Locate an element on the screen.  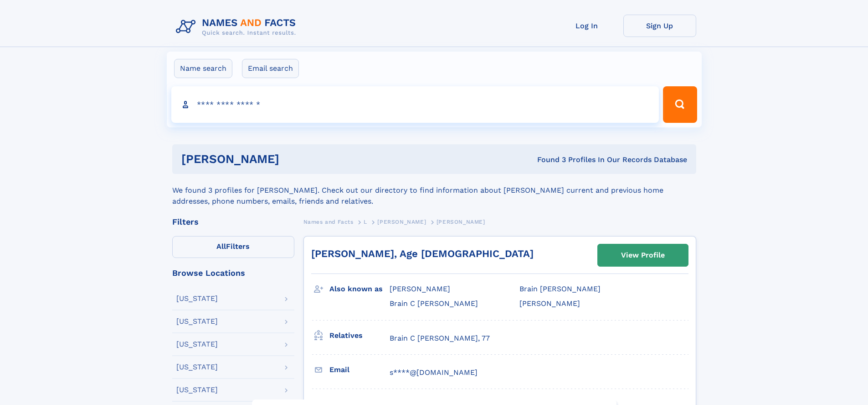
span: All is located at coordinates (221, 246).